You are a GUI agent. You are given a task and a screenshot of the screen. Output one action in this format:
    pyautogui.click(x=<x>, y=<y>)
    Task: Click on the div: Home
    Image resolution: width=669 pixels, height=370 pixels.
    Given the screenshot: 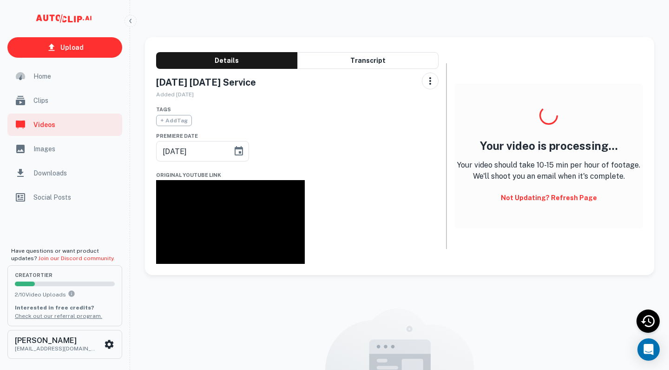 What is the action you would take?
    pyautogui.click(x=65, y=76)
    